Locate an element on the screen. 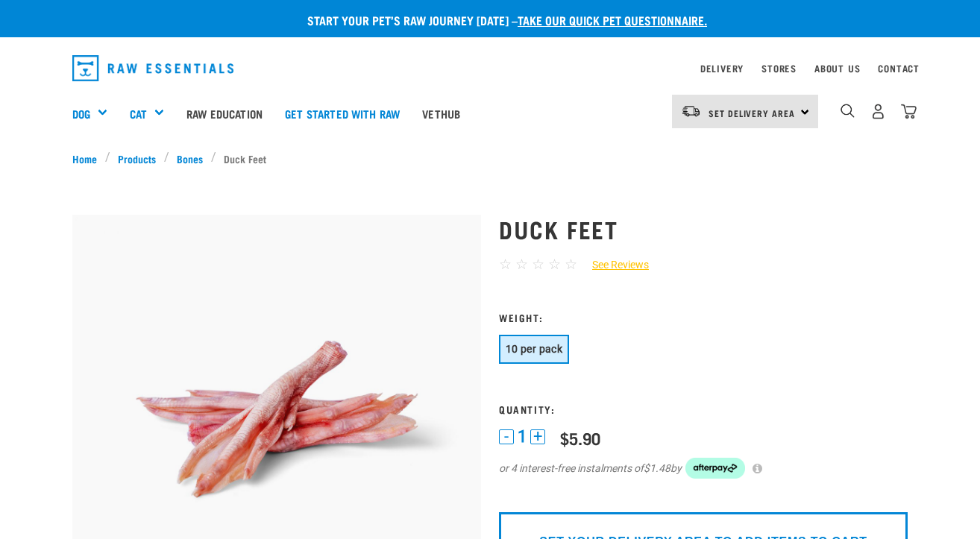 The image size is (980, 539). img: Afterpay is located at coordinates (715, 468).